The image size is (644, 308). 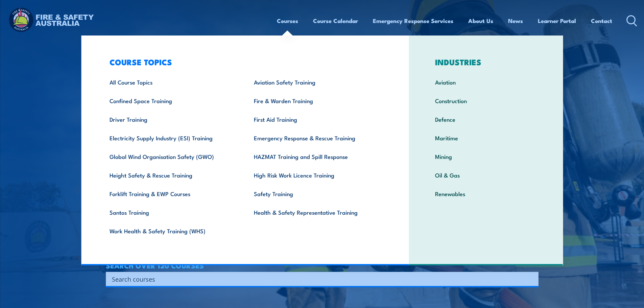 I want to click on a: Emergency Response & Rescue Training, so click(x=315, y=137).